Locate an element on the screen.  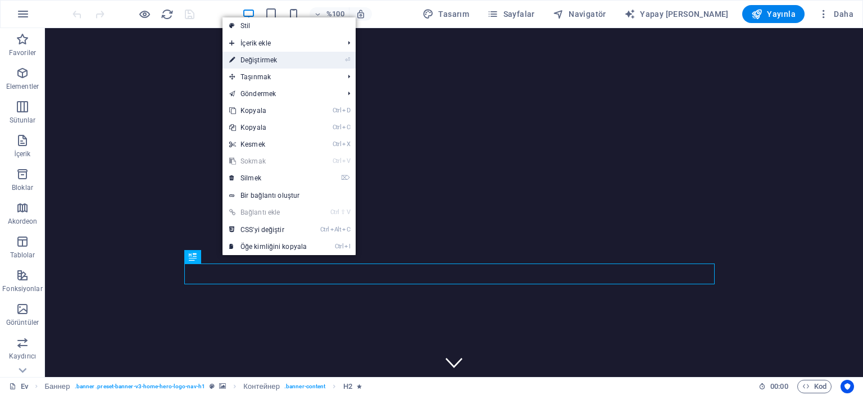
button: Sayfalar is located at coordinates (511, 14).